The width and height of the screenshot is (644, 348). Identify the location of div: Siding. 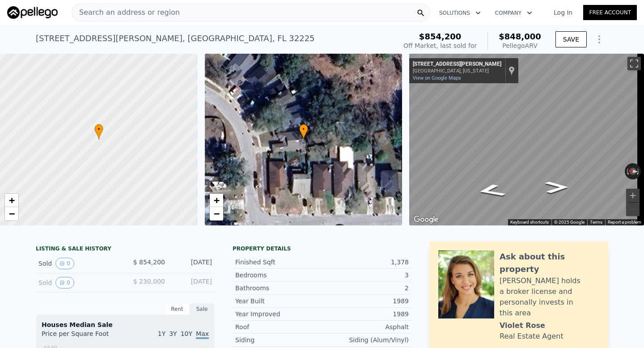
(278, 340).